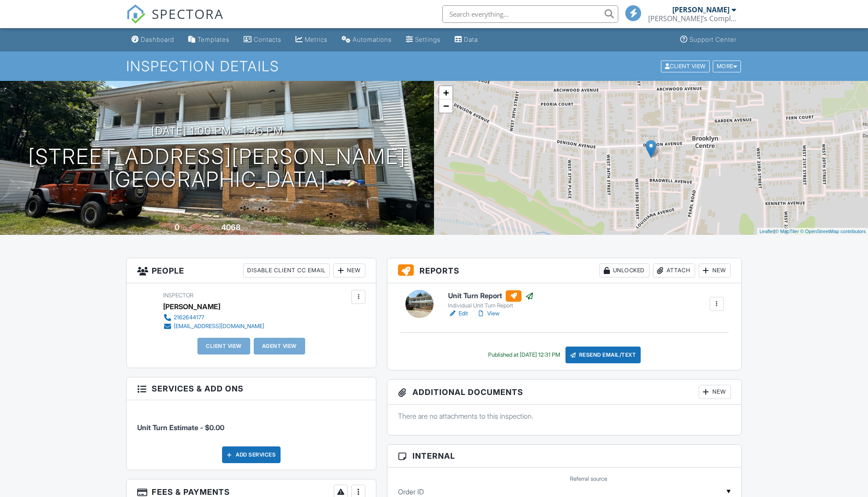 This screenshot has width=868, height=497. Describe the element at coordinates (564, 456) in the screenshot. I see `h3: Internal` at that location.